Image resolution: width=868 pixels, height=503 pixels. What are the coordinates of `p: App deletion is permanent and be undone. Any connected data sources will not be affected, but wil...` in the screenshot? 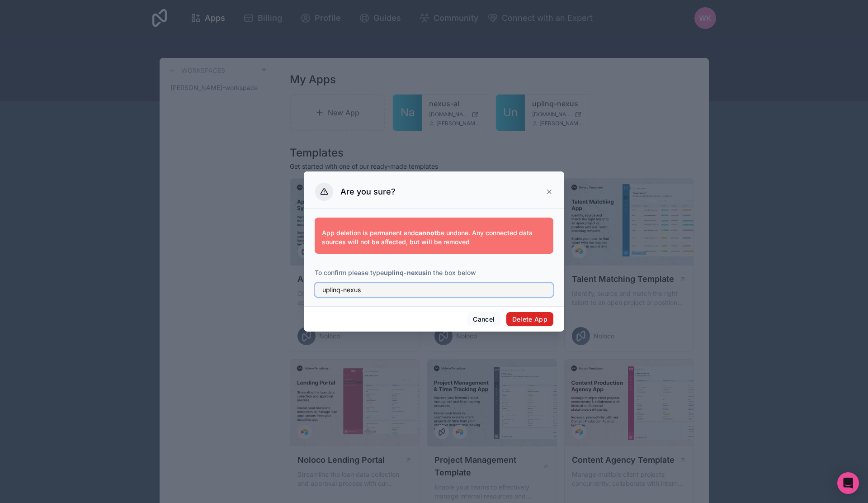 It's located at (434, 237).